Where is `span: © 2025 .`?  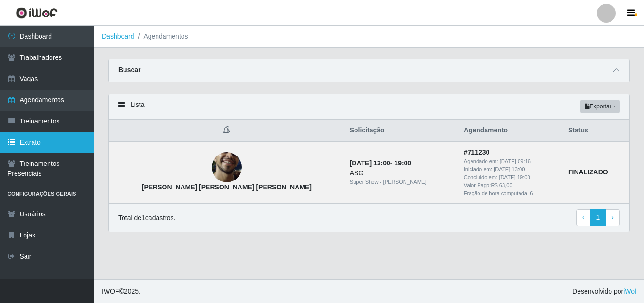
span: © 2025 . is located at coordinates (121, 291).